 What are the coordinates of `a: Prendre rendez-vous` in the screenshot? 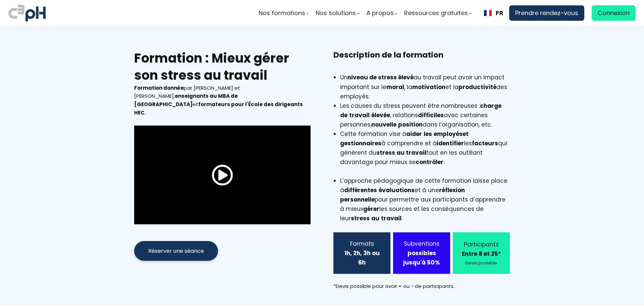 It's located at (547, 13).